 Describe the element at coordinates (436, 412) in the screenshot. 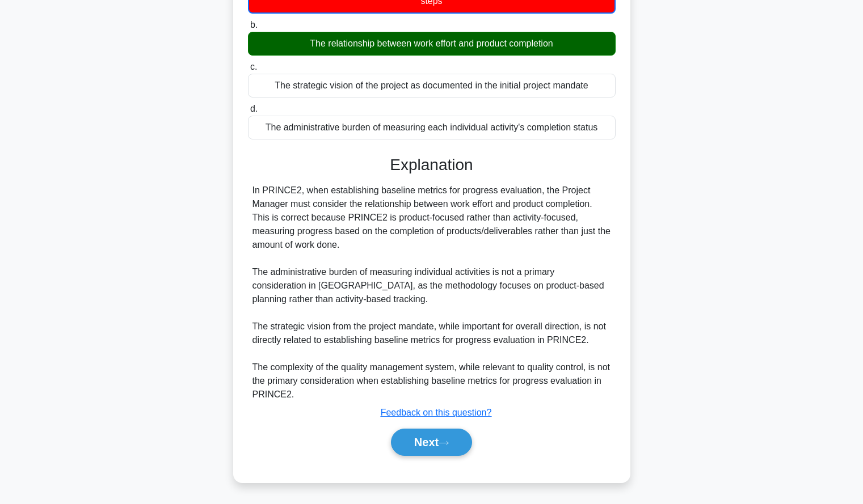

I see `a: Feedback on this question?` at that location.